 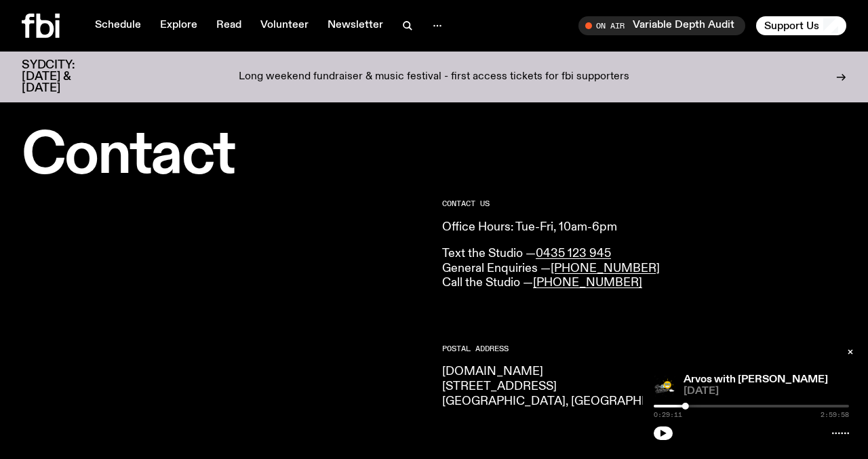 What do you see at coordinates (644, 269) in the screenshot?
I see `p: Text the Studio — General Enquiries — Call the Studio —` at bounding box center [644, 269].